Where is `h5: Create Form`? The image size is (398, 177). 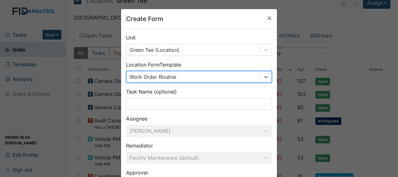
h5: Create Form is located at coordinates (145, 19).